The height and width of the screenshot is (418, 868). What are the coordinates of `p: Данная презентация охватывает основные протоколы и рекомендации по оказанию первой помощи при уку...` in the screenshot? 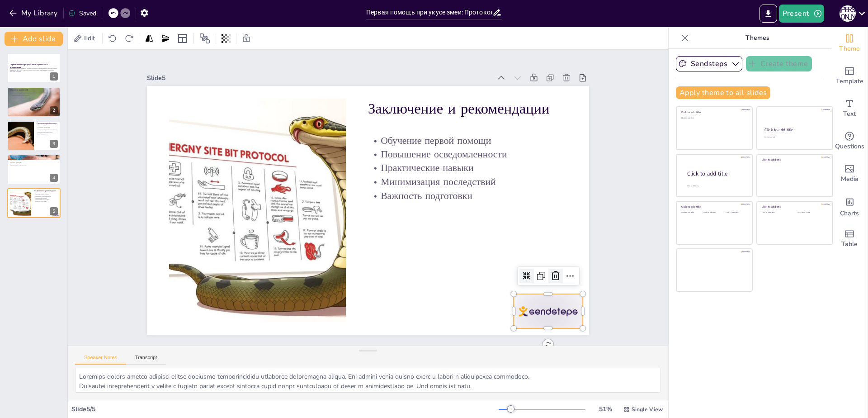 It's located at (34, 69).